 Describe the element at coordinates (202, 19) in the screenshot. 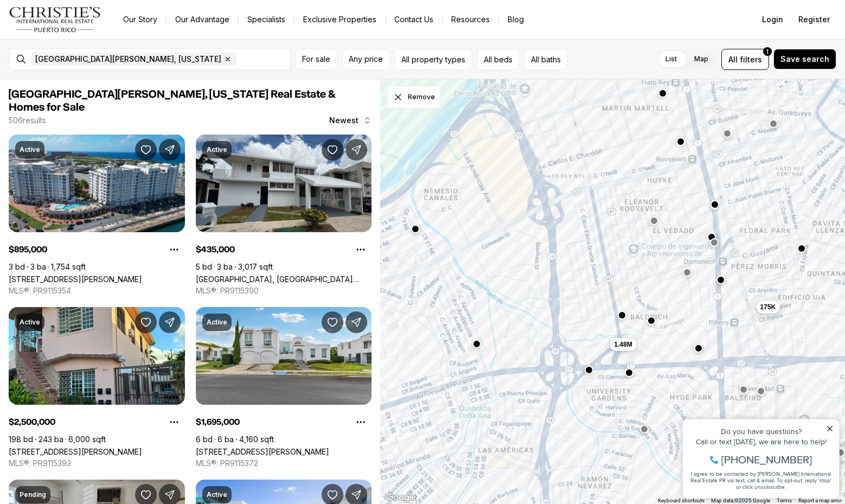

I see `a: Our Advantage` at that location.